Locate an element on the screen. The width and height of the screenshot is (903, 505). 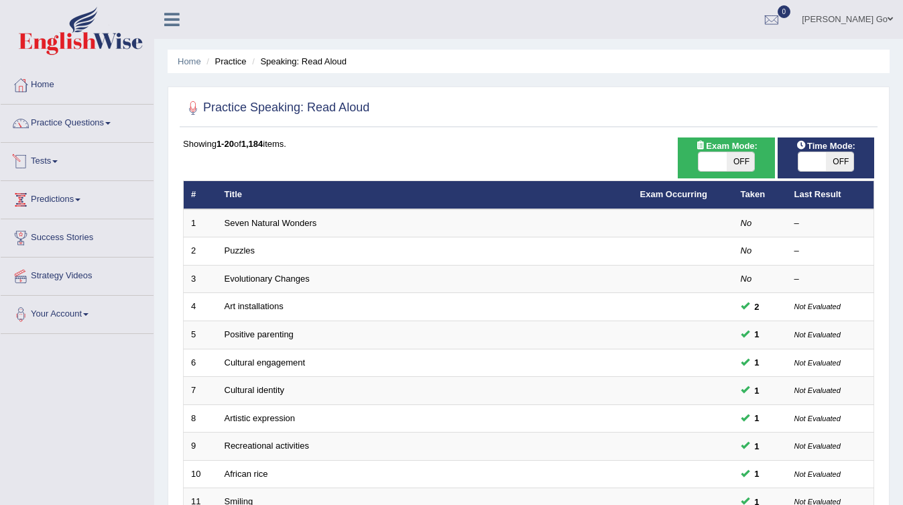
div: Showing of items. is located at coordinates (529, 144).